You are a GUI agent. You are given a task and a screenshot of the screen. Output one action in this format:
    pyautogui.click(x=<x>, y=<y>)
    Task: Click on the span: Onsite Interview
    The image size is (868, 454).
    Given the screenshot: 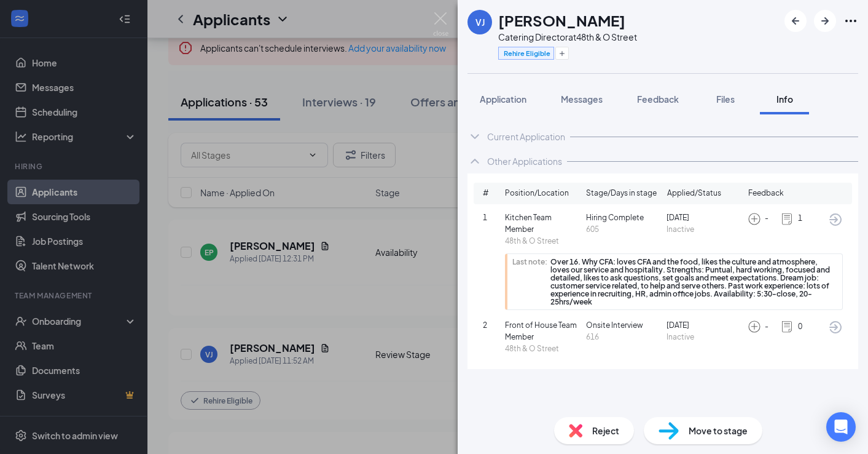 What is the action you would take?
    pyautogui.click(x=624, y=325)
    